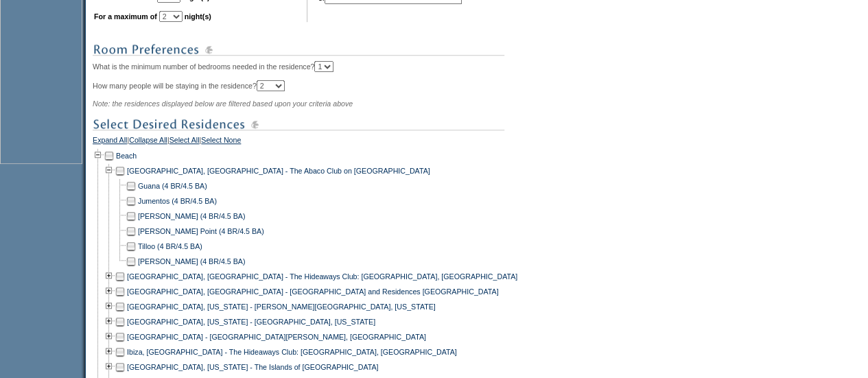 The image size is (868, 378). I want to click on img: subTtlRoomPreferences.gif, so click(299, 49).